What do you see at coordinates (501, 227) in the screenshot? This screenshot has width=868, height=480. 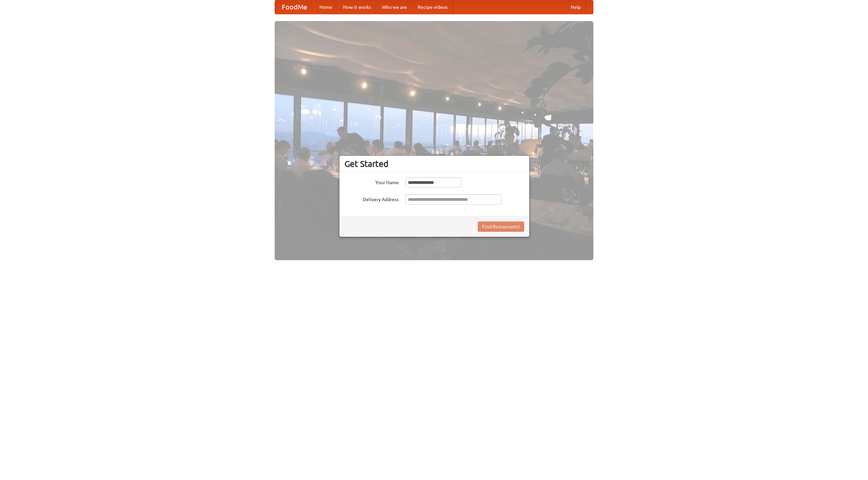 I see `button: Find Restaurants!` at bounding box center [501, 227].